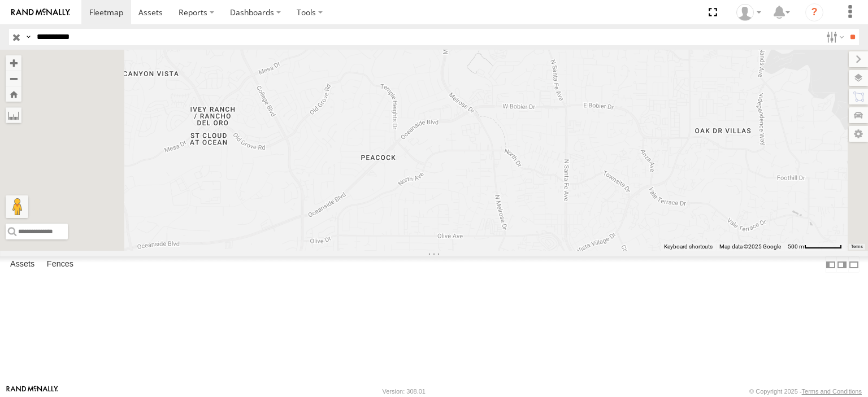  I want to click on button: Zoom Home, so click(13, 94).